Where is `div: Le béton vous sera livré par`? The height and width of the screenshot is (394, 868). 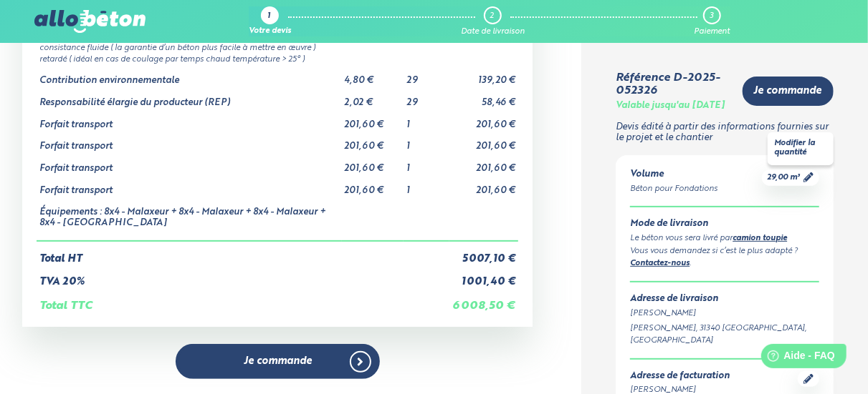 div: Le béton vous sera livré par is located at coordinates (724, 239).